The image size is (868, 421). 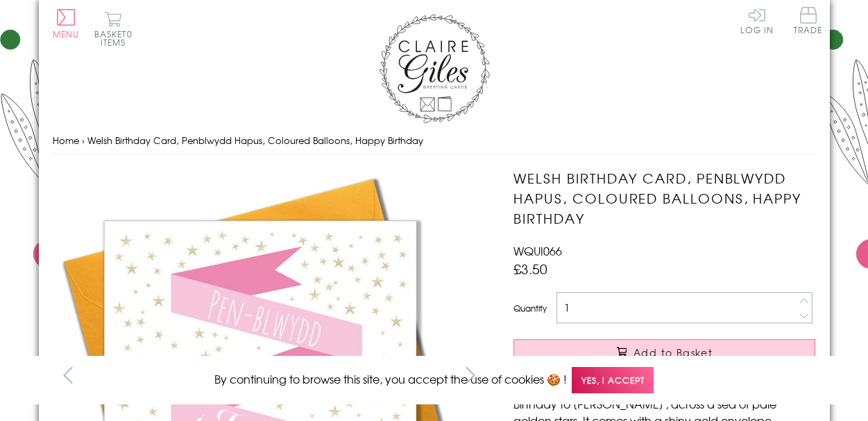 What do you see at coordinates (117, 38) in the screenshot?
I see `span: 0 items` at bounding box center [117, 38].